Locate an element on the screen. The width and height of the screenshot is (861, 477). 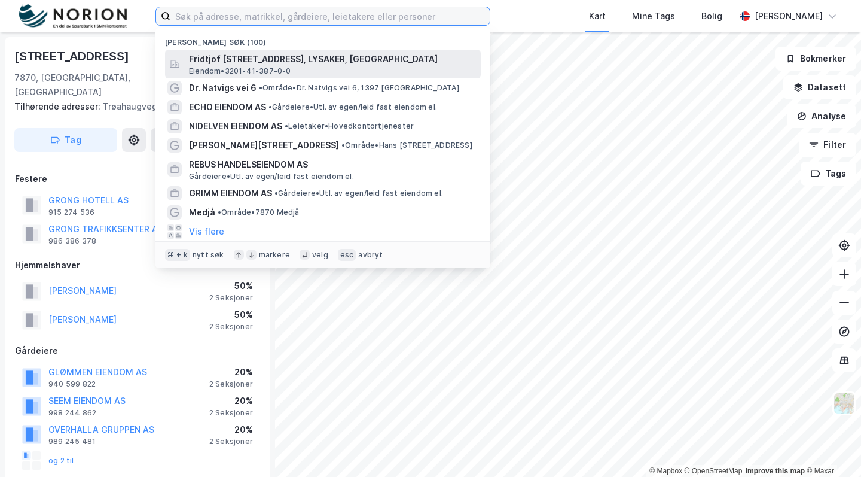
div: avbryt is located at coordinates (370, 255).